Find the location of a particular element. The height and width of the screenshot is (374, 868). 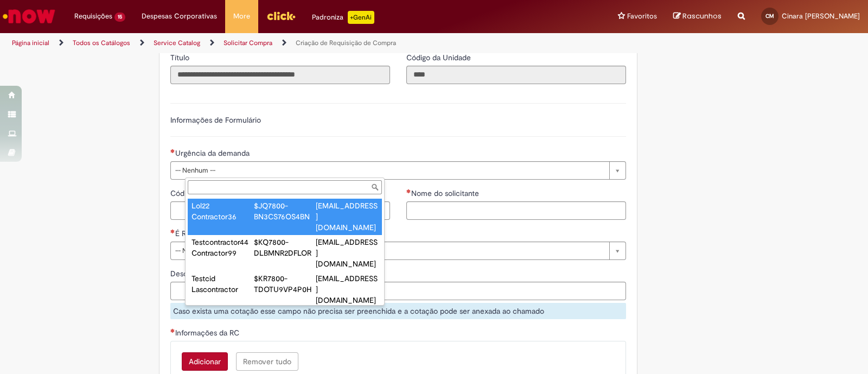

div: $KR7800-TDOTU9VP4P0H is located at coordinates (285, 283).